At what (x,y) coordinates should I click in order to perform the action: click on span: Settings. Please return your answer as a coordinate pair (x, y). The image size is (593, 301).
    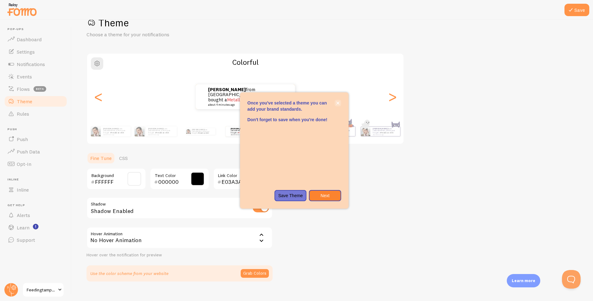
    Looking at the image, I should click on (26, 52).